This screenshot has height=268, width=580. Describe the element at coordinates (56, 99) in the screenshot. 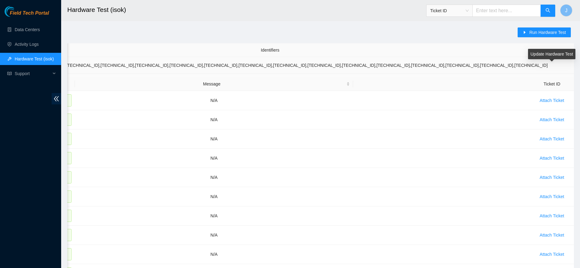

I see `span: double-left` at that location.